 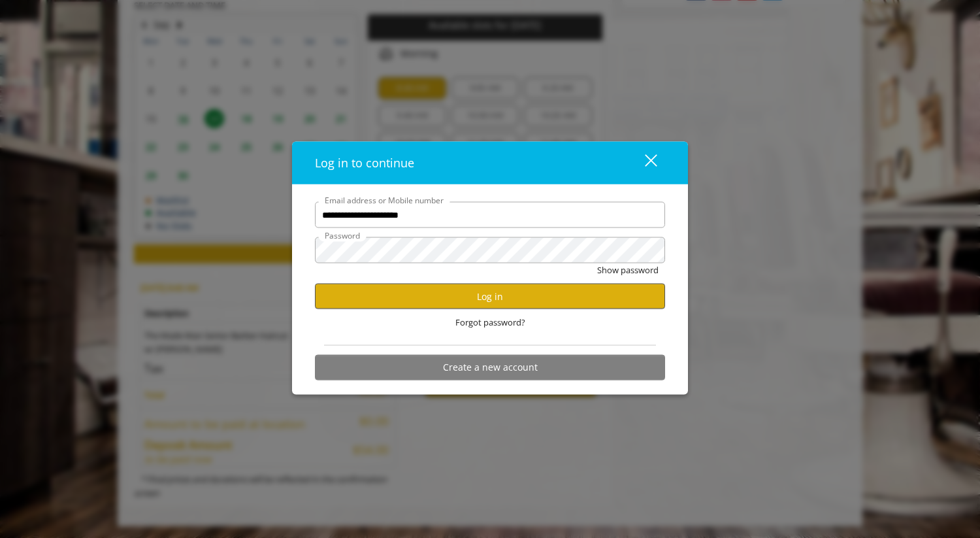 I want to click on button: Log in, so click(x=490, y=296).